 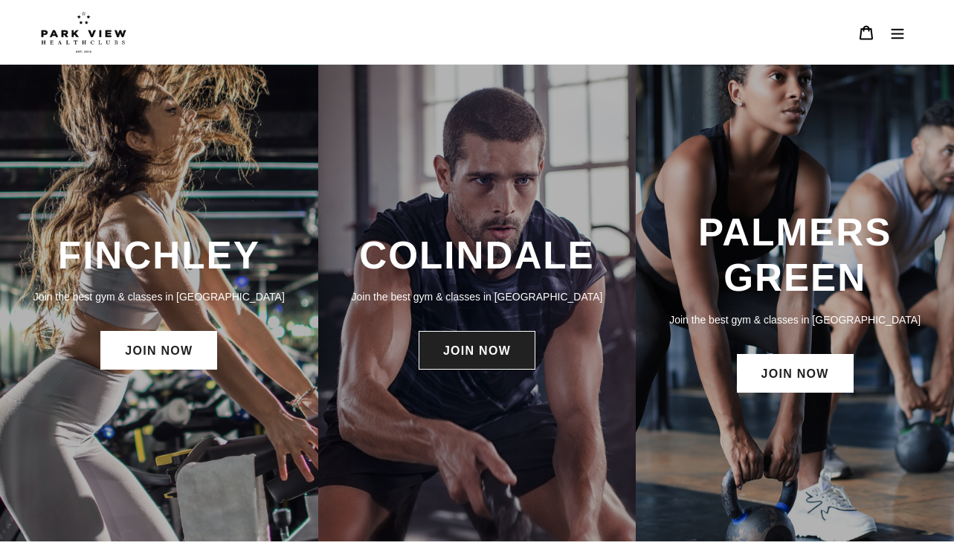 I want to click on a: JOIN NOW: Palmers Green Membership, so click(x=795, y=373).